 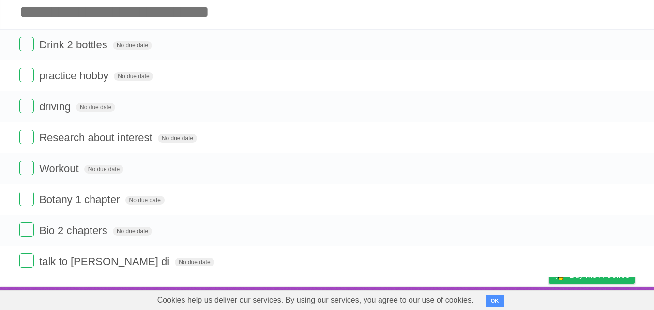 What do you see at coordinates (514, 299) in the screenshot?
I see `a: Terms` at bounding box center [514, 299].